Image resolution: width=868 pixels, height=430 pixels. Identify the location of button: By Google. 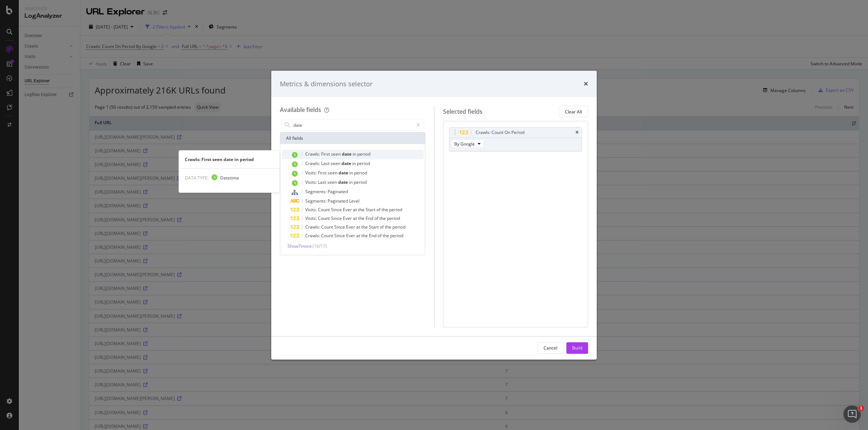
(467, 144).